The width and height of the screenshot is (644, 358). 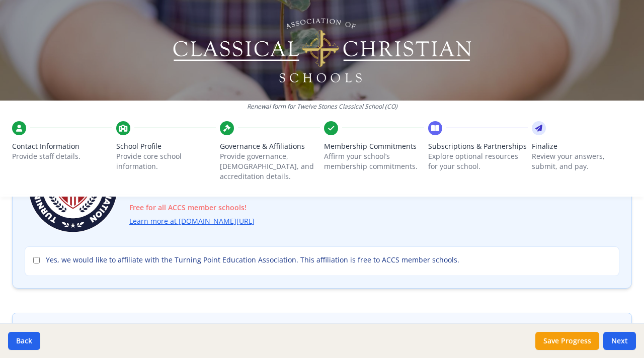 What do you see at coordinates (252, 260) in the screenshot?
I see `span: Yes, we would like to affiliate with the Turning Point Education Association. This affiliation is...` at bounding box center [252, 260].